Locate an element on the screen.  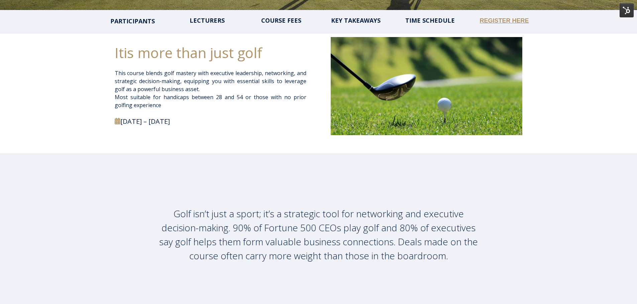
span: It is located at coordinates (119, 52).